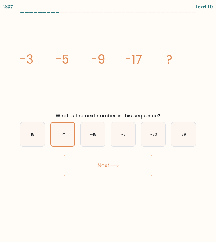 The image size is (216, 242). I want to click on tspan: -9, so click(98, 59).